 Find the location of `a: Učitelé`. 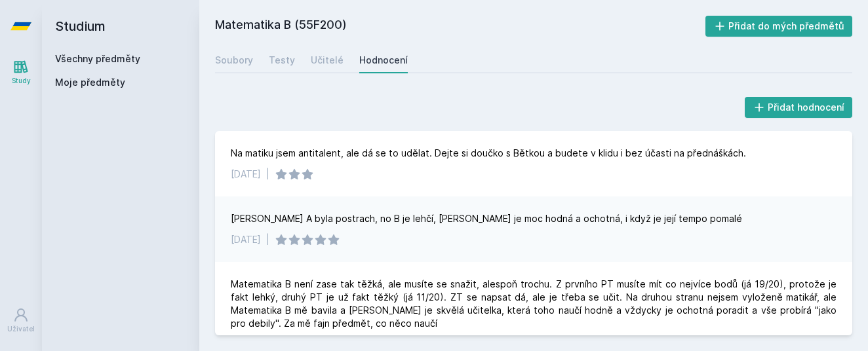

a: Učitelé is located at coordinates (327, 61).